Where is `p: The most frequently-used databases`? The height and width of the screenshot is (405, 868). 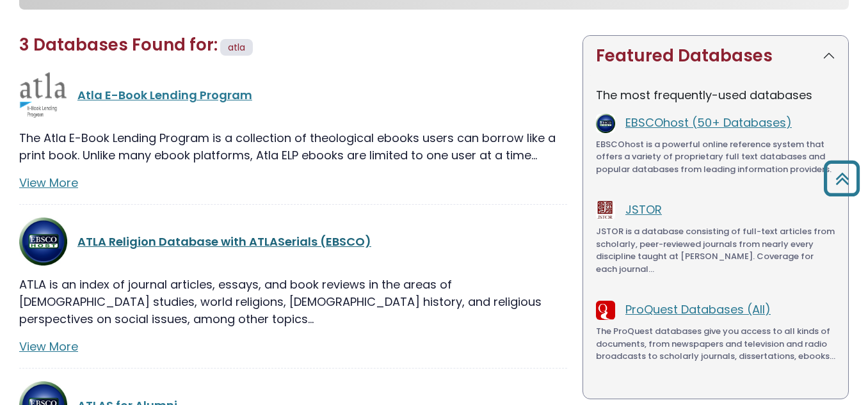 p: The most frequently-used databases is located at coordinates (716, 95).